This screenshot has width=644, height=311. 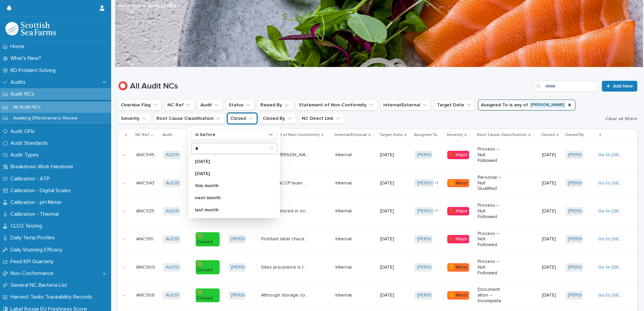 What do you see at coordinates (140, 105) in the screenshot?
I see `button: Overdue Flag` at bounding box center [140, 105].